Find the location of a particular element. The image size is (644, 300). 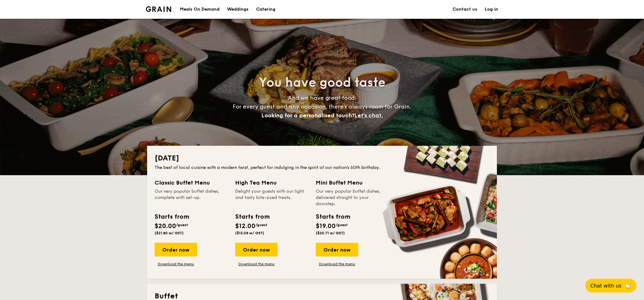

span: $19.00 is located at coordinates (326, 226).